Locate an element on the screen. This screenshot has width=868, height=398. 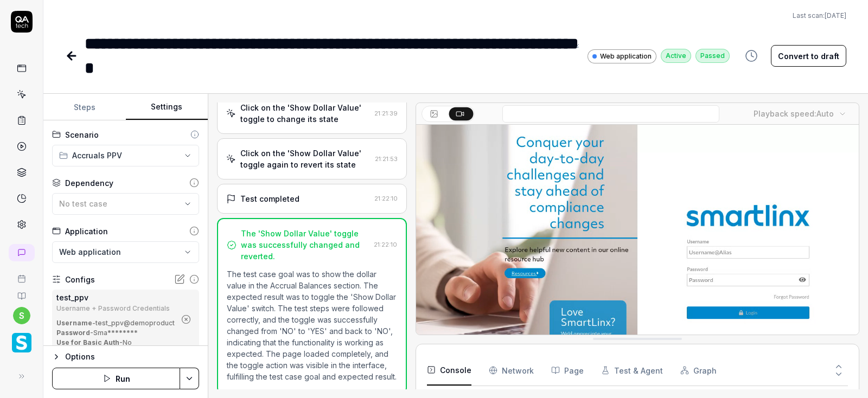
div: Configs is located at coordinates (80, 280).